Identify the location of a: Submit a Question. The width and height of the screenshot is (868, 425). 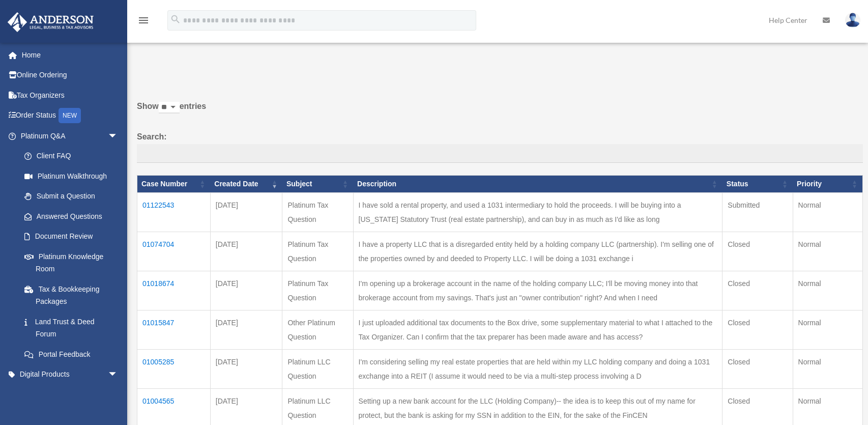
(71, 196).